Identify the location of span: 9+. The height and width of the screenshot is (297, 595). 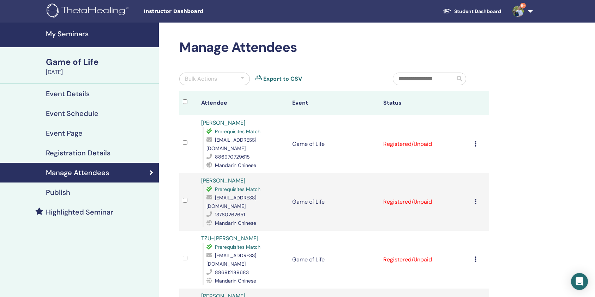
(523, 6).